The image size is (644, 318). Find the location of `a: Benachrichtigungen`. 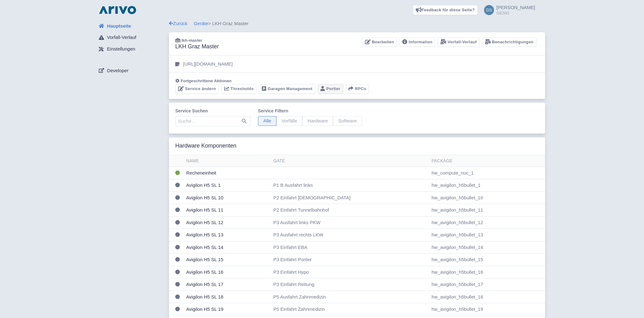

a: Benachrichtigungen is located at coordinates (509, 42).